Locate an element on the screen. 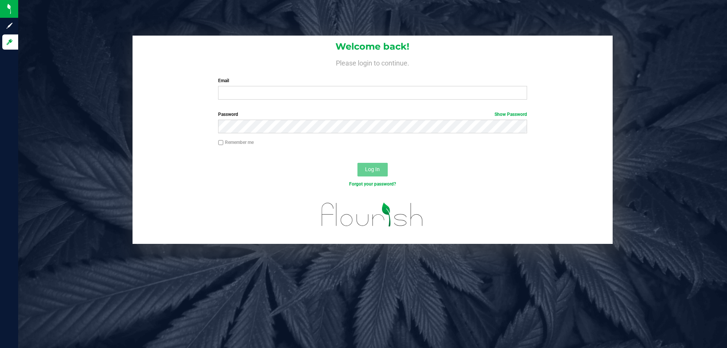  inline-svg: Log in is located at coordinates (9, 42).